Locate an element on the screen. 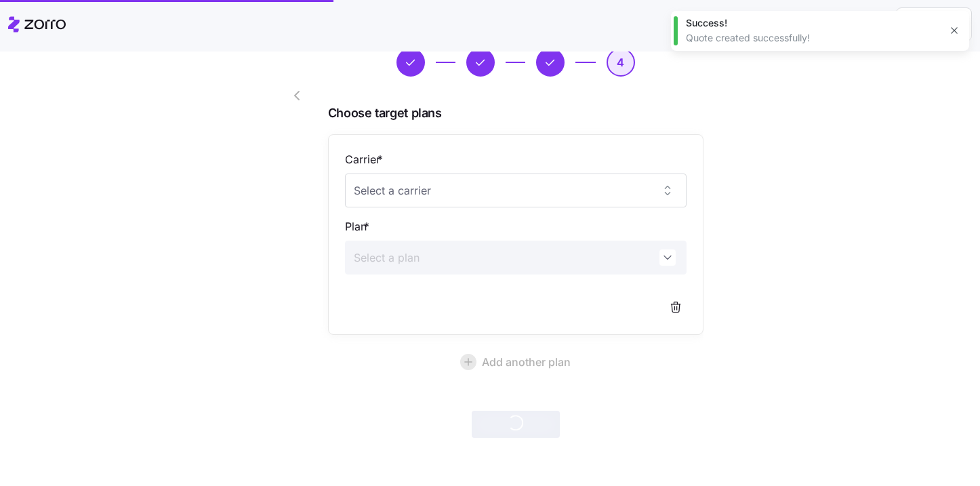 The height and width of the screenshot is (486, 980). div: Success! is located at coordinates (813, 23).